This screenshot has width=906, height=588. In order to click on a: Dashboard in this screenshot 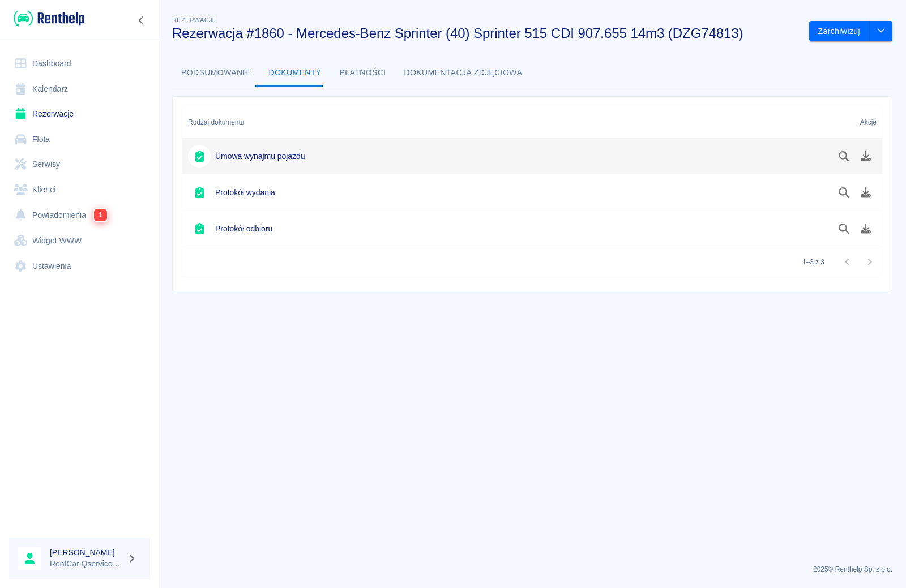, I will do `click(79, 63)`.